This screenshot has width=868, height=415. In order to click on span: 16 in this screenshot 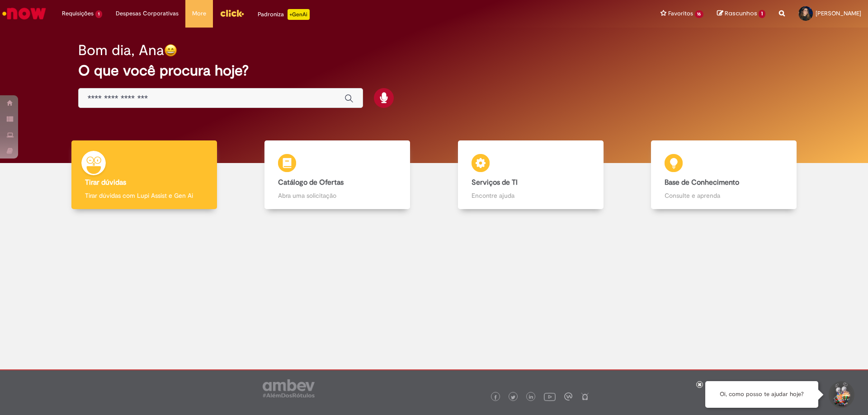, I will do `click(699, 14)`.